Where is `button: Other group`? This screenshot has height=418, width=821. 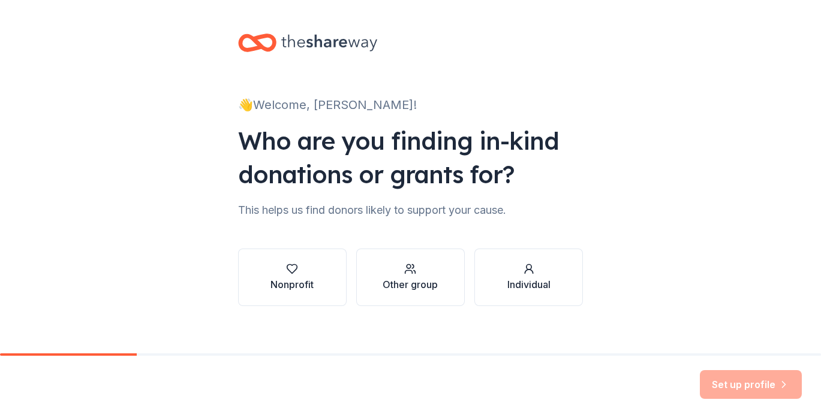 button: Other group is located at coordinates (410, 278).